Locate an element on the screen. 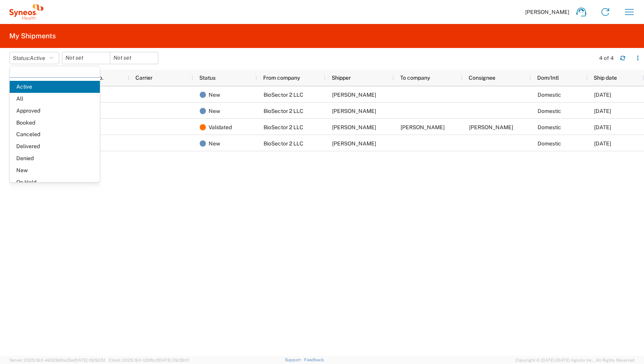  span: Ship date is located at coordinates (605, 78).